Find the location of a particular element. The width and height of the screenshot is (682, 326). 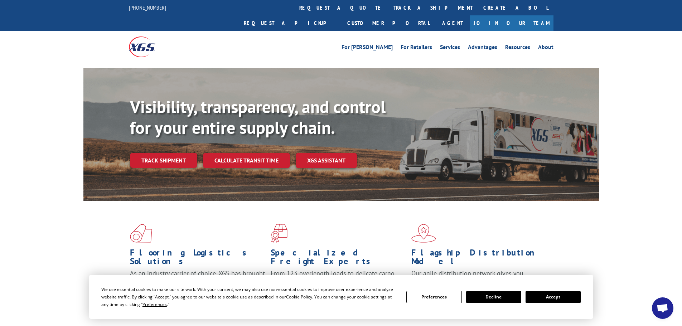

a: Advantages is located at coordinates (483, 48).